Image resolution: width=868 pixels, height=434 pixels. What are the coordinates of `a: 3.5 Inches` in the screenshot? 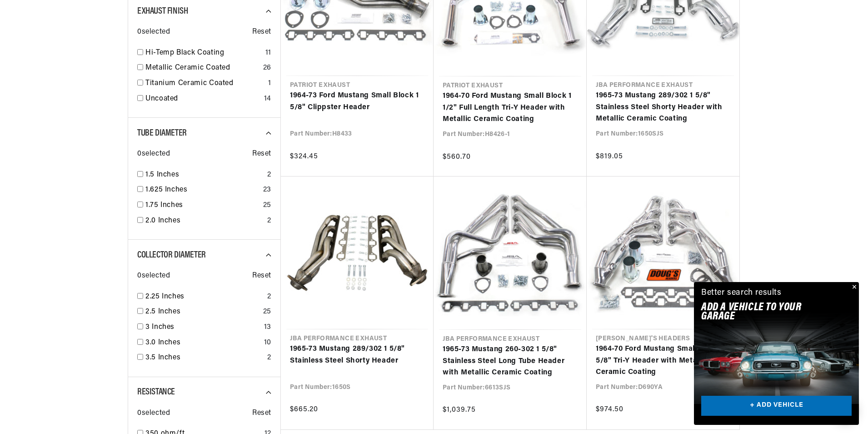 It's located at (205, 358).